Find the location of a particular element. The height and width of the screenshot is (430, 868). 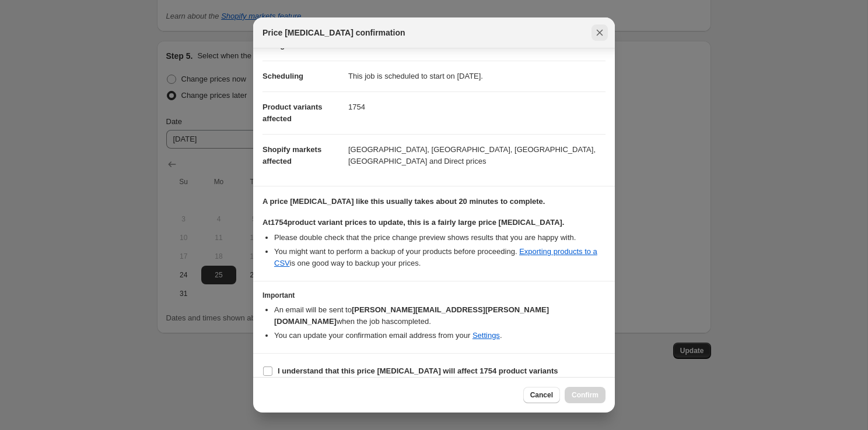

span: Cancel is located at coordinates (541, 395).